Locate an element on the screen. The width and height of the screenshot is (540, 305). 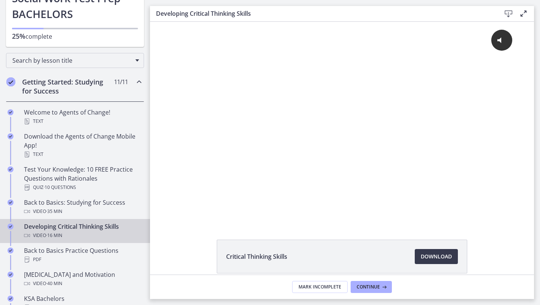
button: Mark Incomplete is located at coordinates (320, 287).